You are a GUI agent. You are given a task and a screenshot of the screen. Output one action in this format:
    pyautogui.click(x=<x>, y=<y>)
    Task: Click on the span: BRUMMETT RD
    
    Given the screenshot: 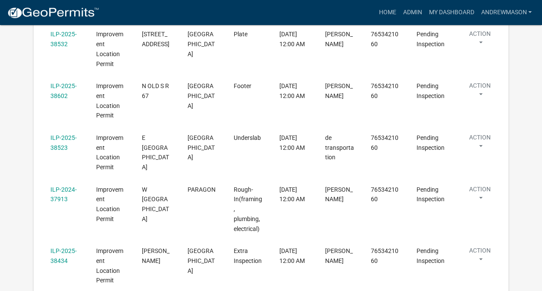 What is the action you would take?
    pyautogui.click(x=156, y=255)
    